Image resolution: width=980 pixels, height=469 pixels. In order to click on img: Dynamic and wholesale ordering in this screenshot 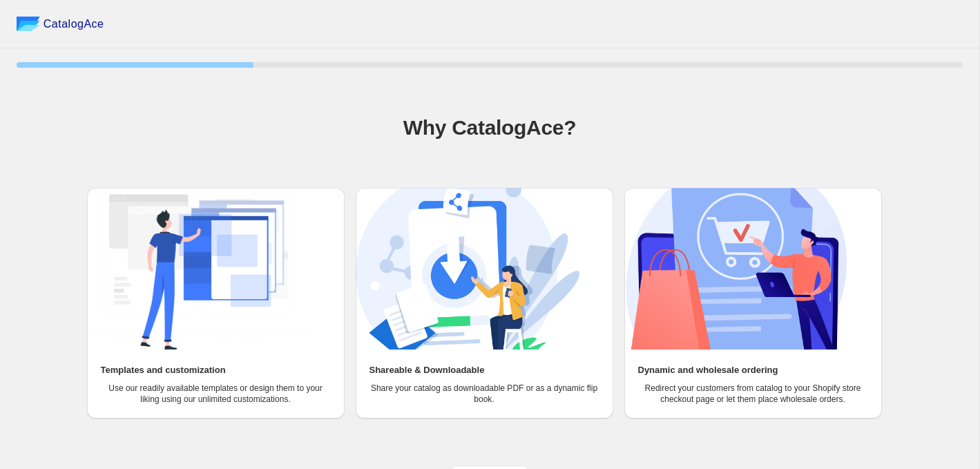, I will do `click(736, 268)`.